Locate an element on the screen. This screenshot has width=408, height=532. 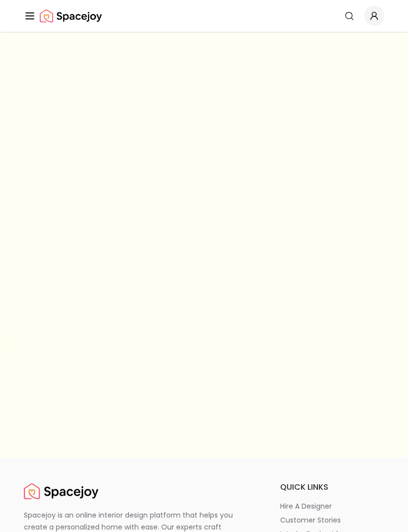
a: customer stories is located at coordinates (332, 520).